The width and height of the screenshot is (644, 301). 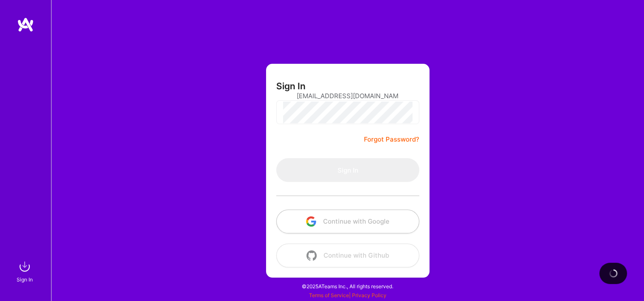 I want to click on input: Email..., so click(x=348, y=95).